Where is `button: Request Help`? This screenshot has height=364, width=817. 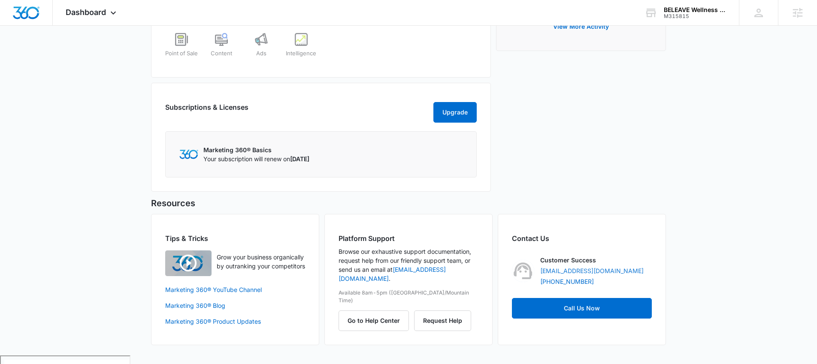 button: Request Help is located at coordinates (442, 321).